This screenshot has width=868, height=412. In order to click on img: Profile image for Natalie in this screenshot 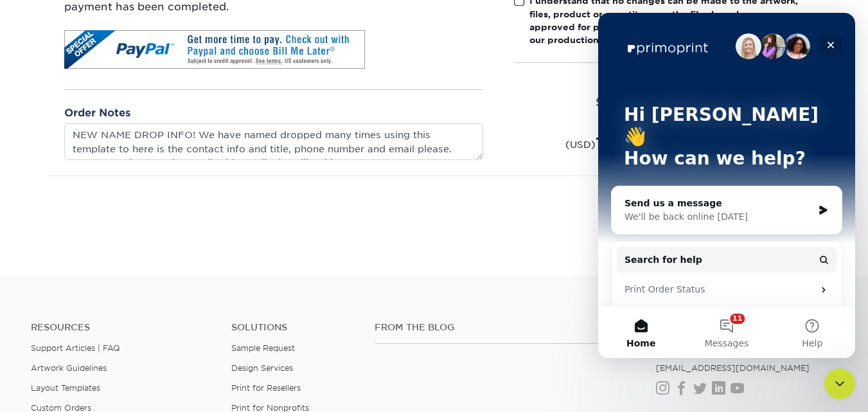, I will do `click(150, 33)`.